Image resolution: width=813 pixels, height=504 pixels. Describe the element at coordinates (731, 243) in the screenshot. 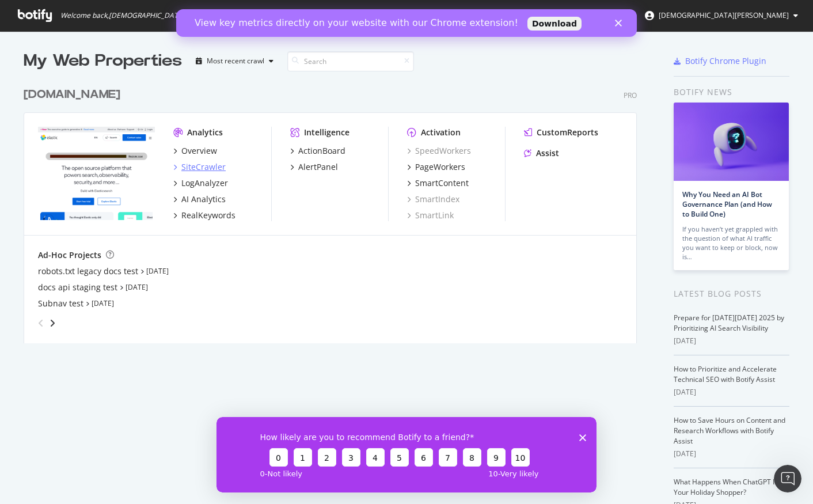

I see `div: If you haven’t yet grappled with the question of what AI traffic you want to keep or block, now is…` at that location.